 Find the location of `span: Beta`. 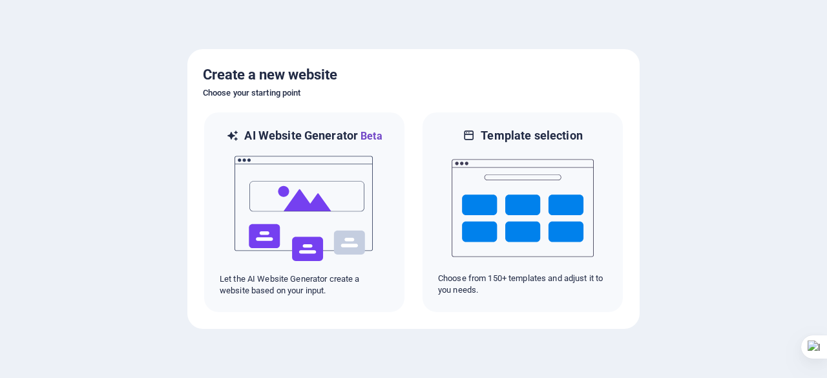

span: Beta is located at coordinates (370, 136).